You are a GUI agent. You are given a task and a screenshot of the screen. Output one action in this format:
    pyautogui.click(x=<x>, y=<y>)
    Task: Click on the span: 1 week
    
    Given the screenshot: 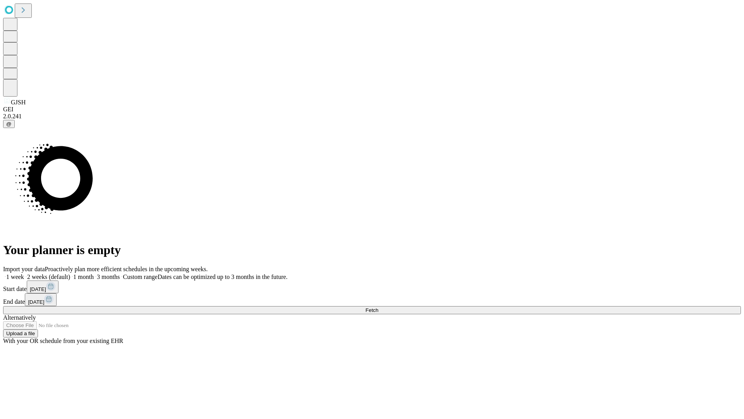 What is the action you would take?
    pyautogui.click(x=15, y=276)
    